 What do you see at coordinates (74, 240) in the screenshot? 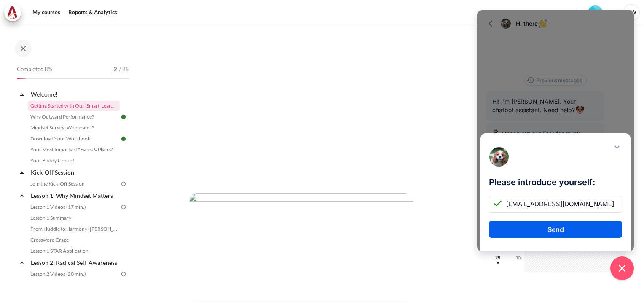
I see `a: Crossword Craze` at bounding box center [74, 240].